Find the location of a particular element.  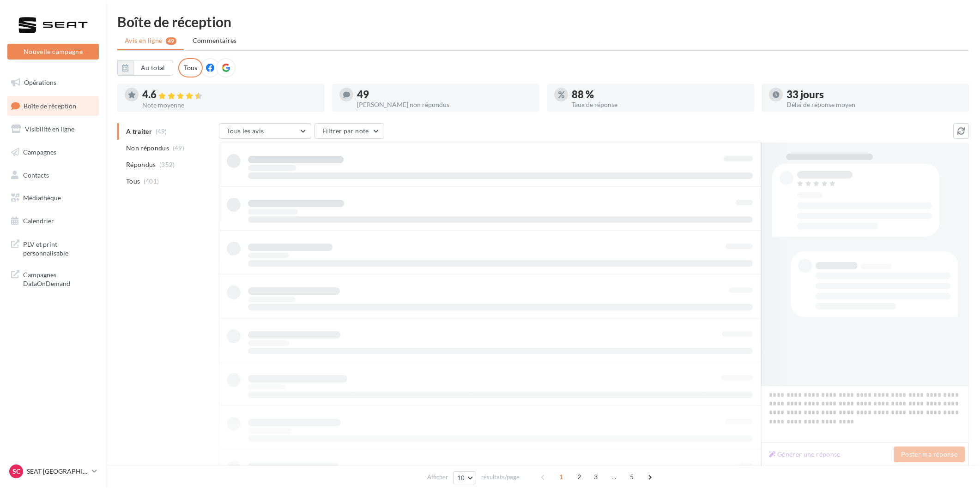

div: Tous is located at coordinates (190, 68).